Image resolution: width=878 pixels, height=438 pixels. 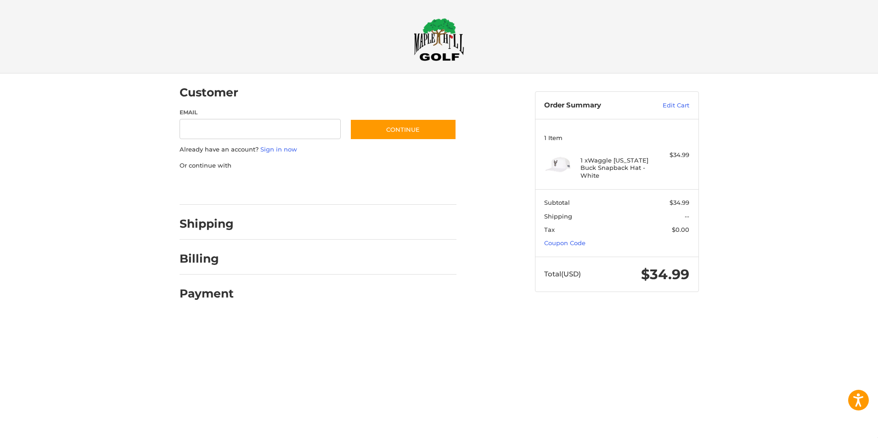 I want to click on label: Email, so click(x=260, y=113).